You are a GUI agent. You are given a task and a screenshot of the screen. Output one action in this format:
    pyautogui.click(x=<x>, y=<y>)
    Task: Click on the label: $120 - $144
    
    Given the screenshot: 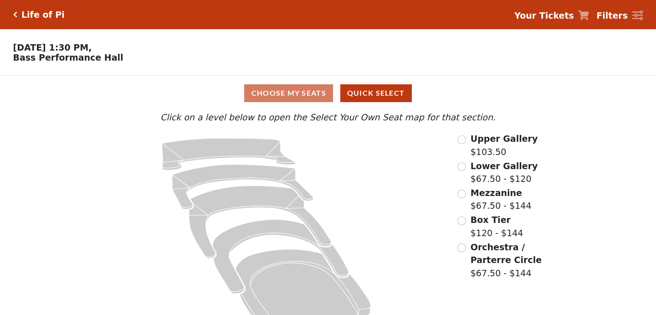 What is the action you would take?
    pyautogui.click(x=497, y=226)
    